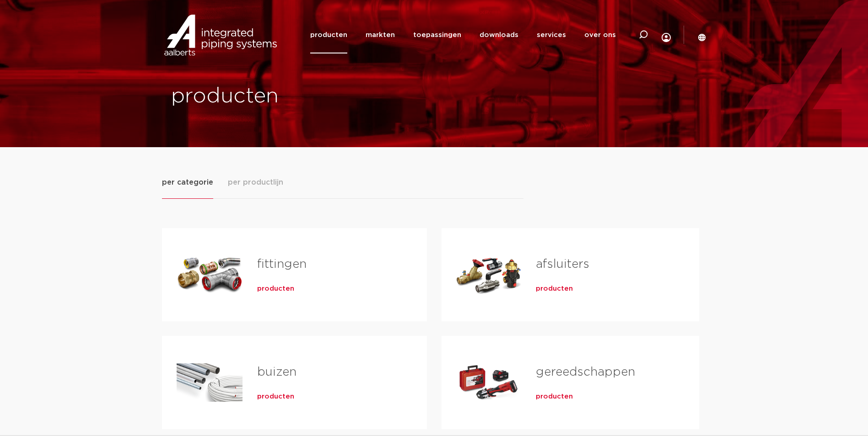 This screenshot has height=436, width=868. Describe the element at coordinates (585, 372) in the screenshot. I see `a: gereedschappen` at that location.